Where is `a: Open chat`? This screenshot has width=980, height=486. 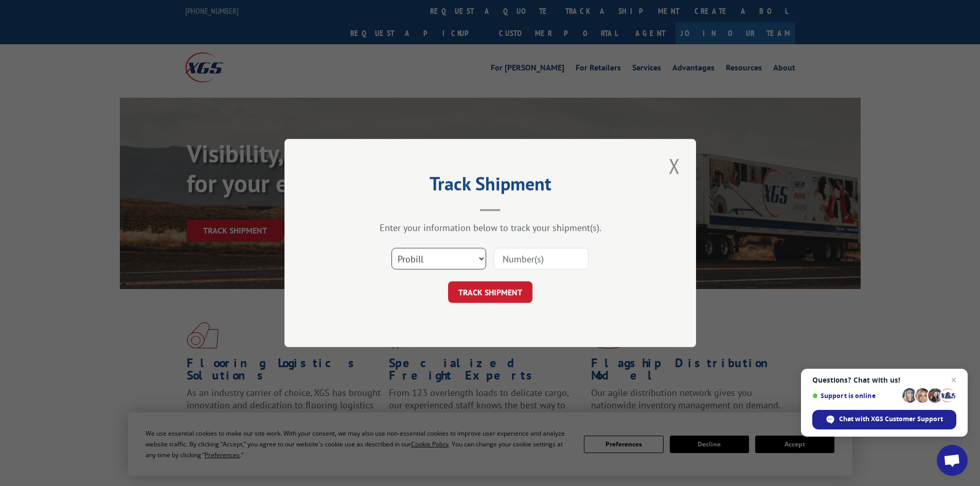
a: Open chat is located at coordinates (952, 460).